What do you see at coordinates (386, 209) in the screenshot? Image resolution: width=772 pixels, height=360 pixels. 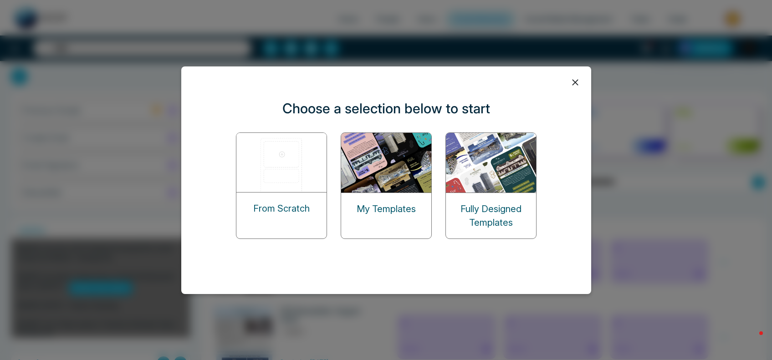 I see `p: My Templates` at bounding box center [386, 209].